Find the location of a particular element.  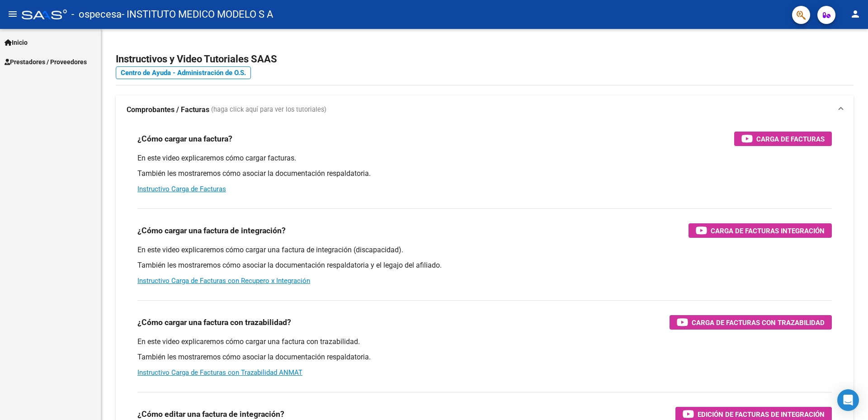

button: Carga de Facturas Integración is located at coordinates (760, 231).